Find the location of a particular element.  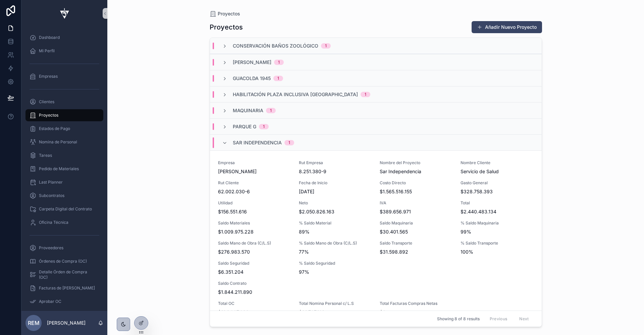

span: Oficina Técnica is located at coordinates (54, 223).